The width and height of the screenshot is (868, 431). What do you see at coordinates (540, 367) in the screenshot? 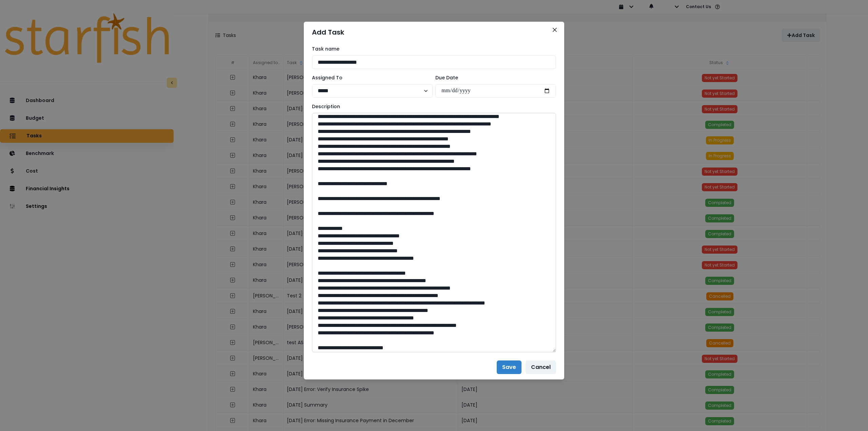
I see `button: Cancel` at bounding box center [540, 367].